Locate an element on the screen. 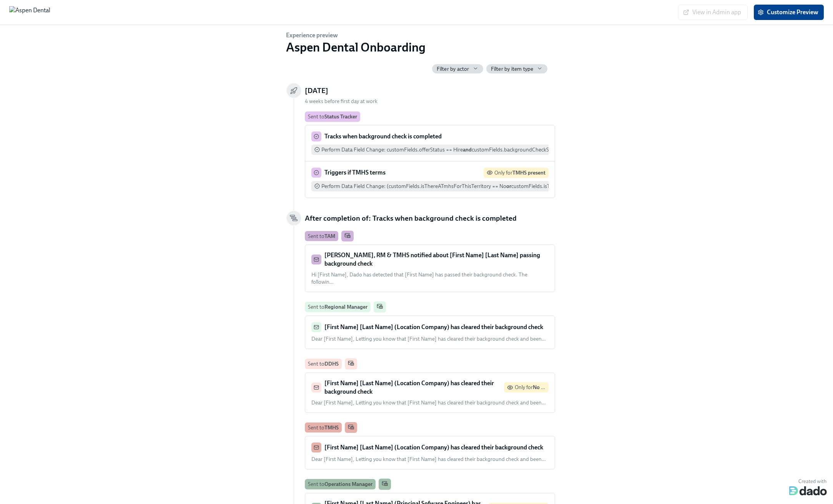  span: Filter by actor is located at coordinates (453, 69).